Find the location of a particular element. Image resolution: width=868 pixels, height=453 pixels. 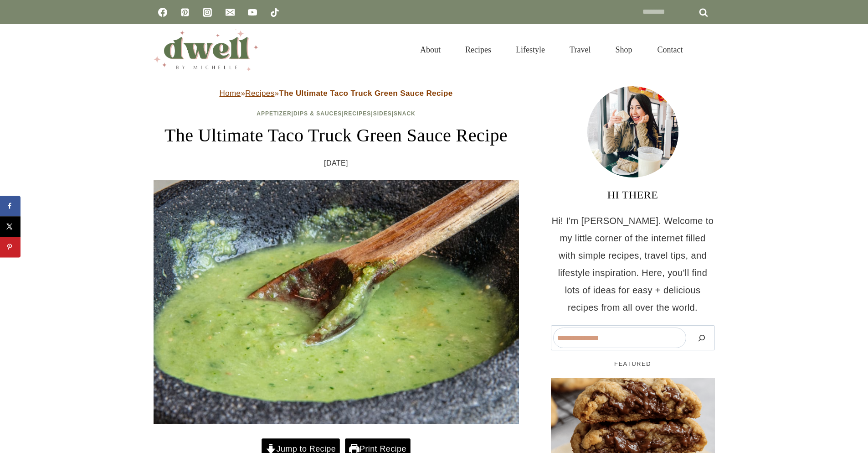

a: YouTube is located at coordinates (253, 13).